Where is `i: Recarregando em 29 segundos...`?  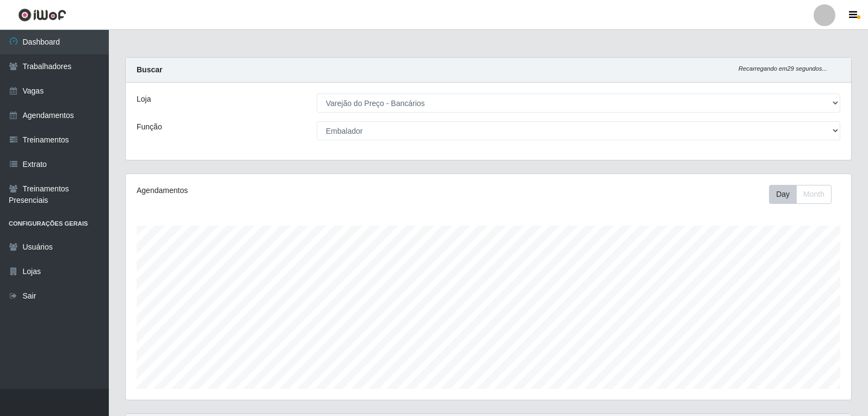
i: Recarregando em 29 segundos... is located at coordinates (783, 69).